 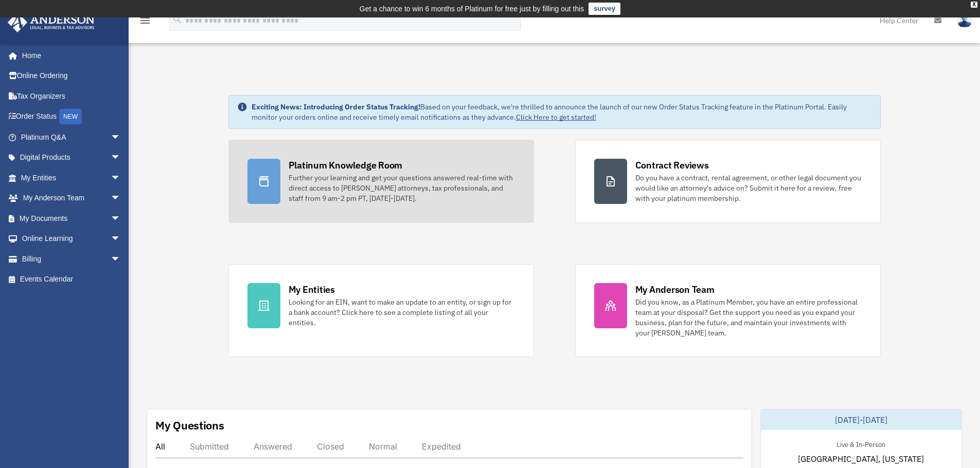 What do you see at coordinates (71, 117) in the screenshot?
I see `a: Order StatusNEW` at bounding box center [71, 117].